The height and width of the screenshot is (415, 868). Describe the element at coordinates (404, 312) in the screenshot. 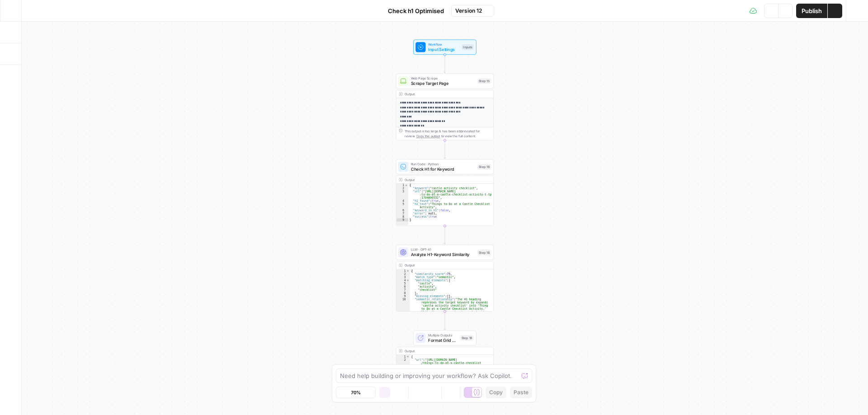

I see `div: 10` at that location.